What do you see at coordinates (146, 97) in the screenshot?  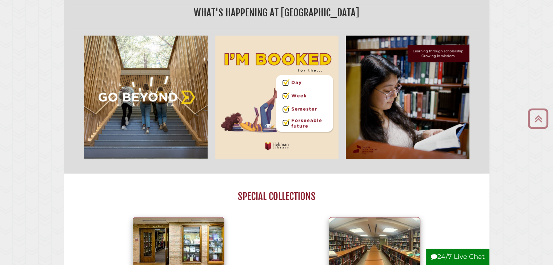 I see `img: Go Beyond` at bounding box center [146, 97].